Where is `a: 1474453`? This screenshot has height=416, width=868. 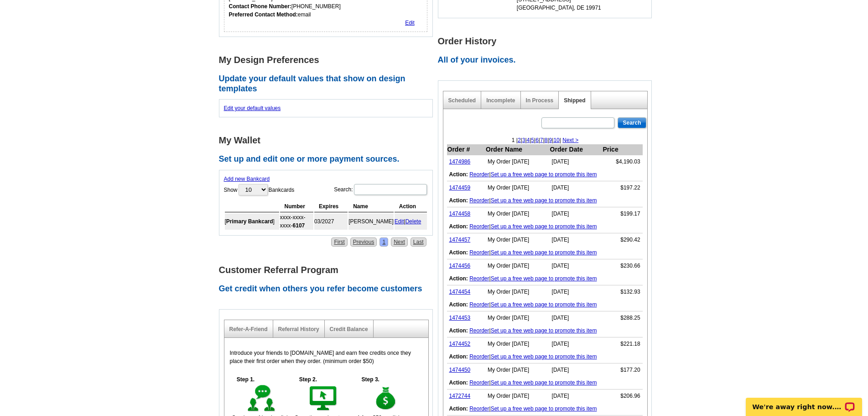
a: 1474453 is located at coordinates (459, 318).